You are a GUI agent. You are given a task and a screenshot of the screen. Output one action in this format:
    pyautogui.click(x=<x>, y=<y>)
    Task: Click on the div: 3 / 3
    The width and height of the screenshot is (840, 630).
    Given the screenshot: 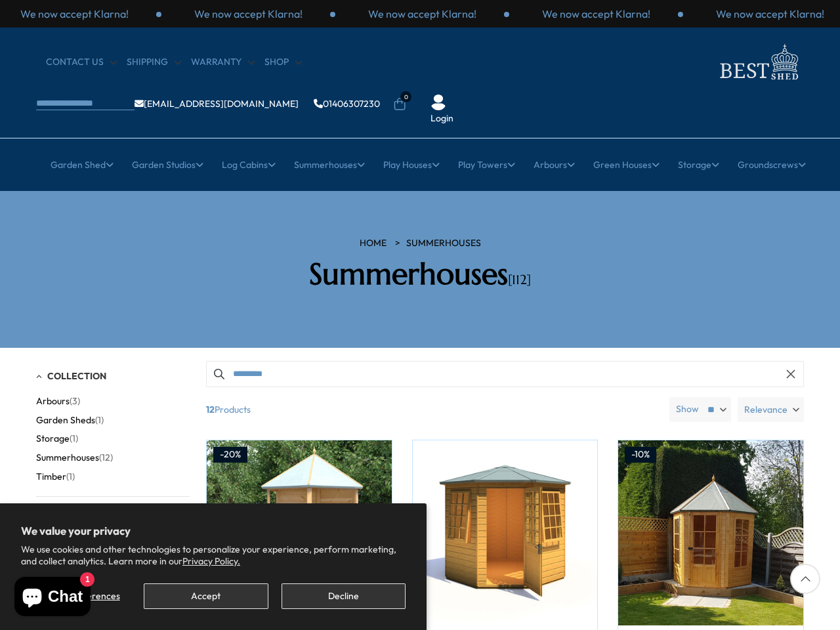 What is the action you would take?
    pyautogui.click(x=596, y=14)
    